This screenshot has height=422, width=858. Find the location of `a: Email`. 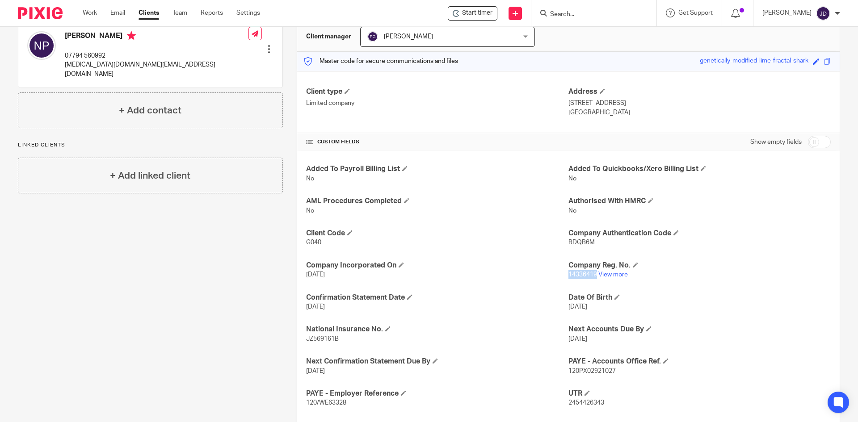

a: Email is located at coordinates (118, 13).